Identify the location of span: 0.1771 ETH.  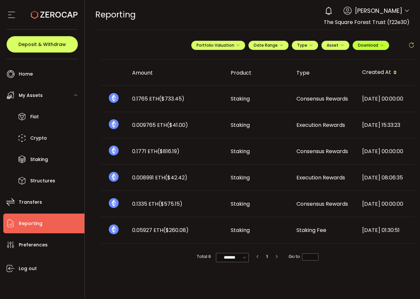
(156, 151).